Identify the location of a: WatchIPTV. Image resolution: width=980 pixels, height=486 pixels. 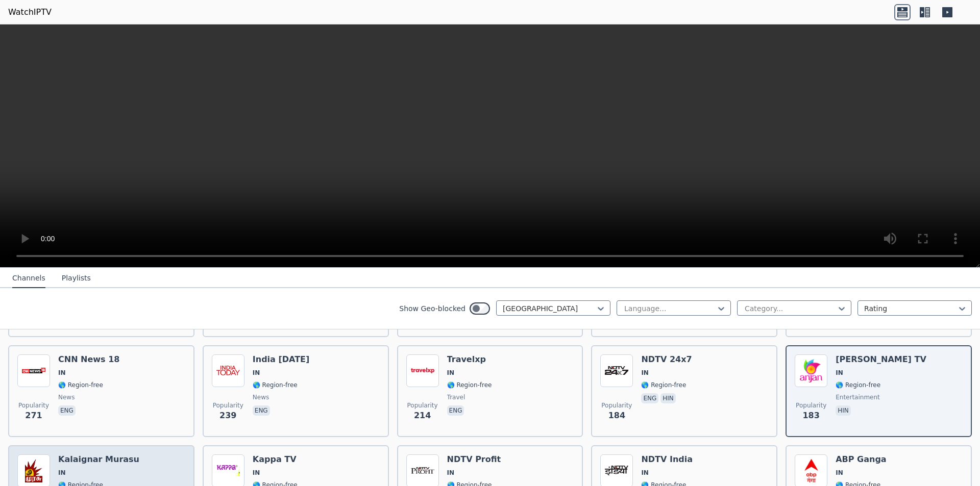
(30, 12).